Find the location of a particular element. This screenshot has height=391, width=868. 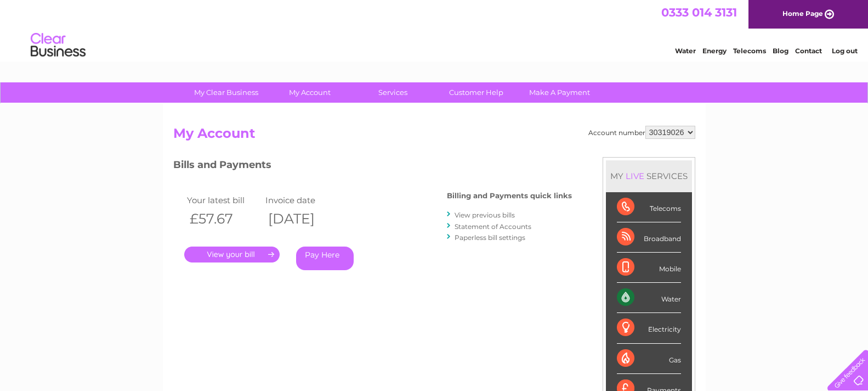

a: View previous bills is located at coordinates (485, 215).